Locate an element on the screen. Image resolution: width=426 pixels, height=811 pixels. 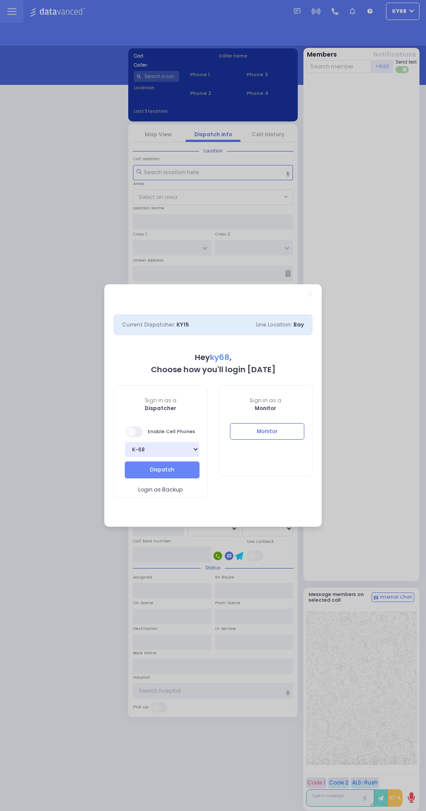
span: KY15 is located at coordinates (183, 324).